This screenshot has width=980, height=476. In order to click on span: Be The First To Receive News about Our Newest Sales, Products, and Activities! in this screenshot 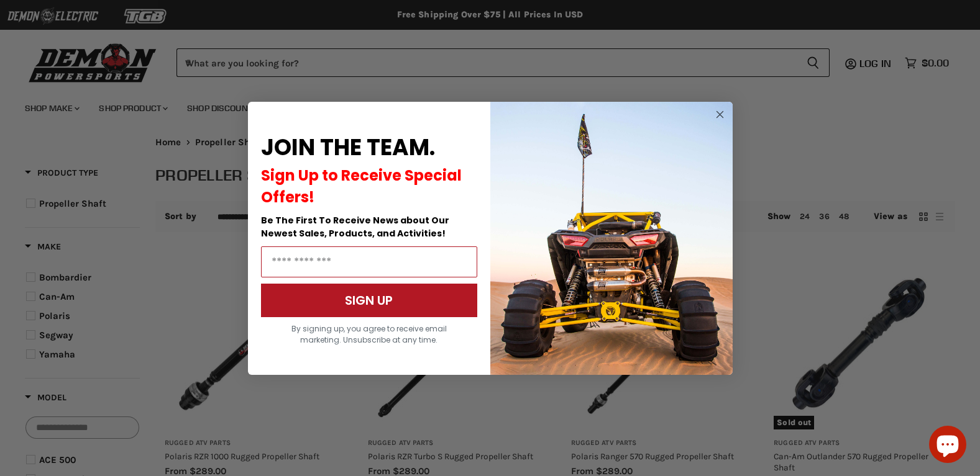, I will do `click(355, 227)`.